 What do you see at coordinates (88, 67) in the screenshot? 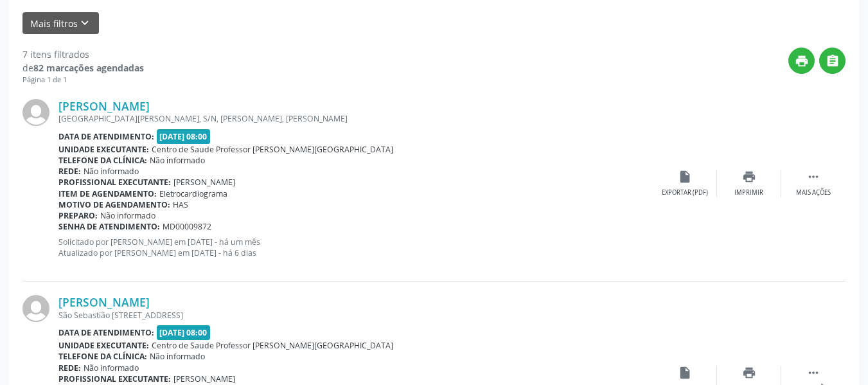
I see `strong: 82 marcações agendadas` at bounding box center [88, 67].